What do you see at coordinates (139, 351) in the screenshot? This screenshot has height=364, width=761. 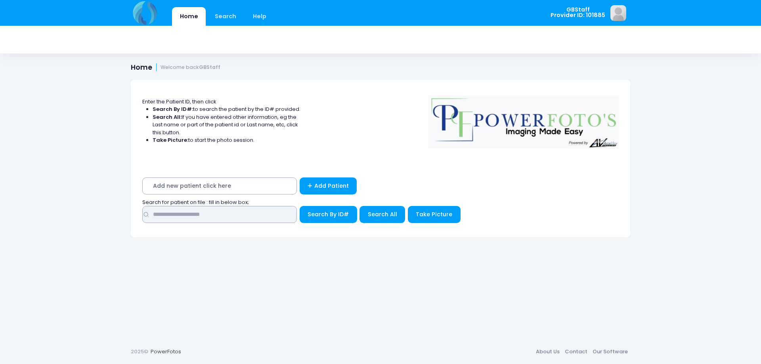 I see `span: 2025©` at bounding box center [139, 351].